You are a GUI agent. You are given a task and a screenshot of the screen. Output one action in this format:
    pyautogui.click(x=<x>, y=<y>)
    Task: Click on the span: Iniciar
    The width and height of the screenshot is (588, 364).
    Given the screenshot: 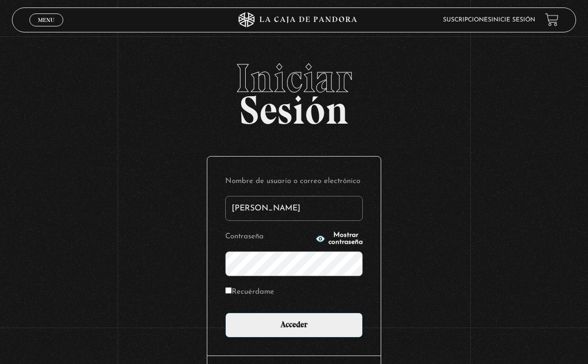 What is the action you would take?
    pyautogui.click(x=294, y=78)
    